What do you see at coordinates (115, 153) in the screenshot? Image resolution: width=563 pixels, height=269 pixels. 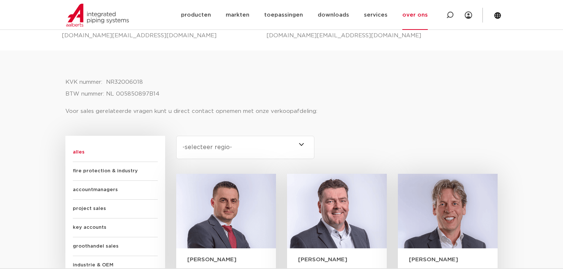 I see `div: alles` at bounding box center [115, 153].